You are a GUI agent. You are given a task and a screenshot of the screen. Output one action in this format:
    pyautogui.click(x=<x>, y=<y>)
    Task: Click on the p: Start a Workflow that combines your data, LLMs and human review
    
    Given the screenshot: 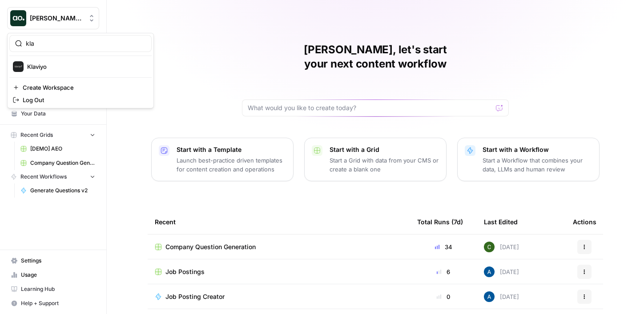 What is the action you would take?
    pyautogui.click(x=537, y=165)
    